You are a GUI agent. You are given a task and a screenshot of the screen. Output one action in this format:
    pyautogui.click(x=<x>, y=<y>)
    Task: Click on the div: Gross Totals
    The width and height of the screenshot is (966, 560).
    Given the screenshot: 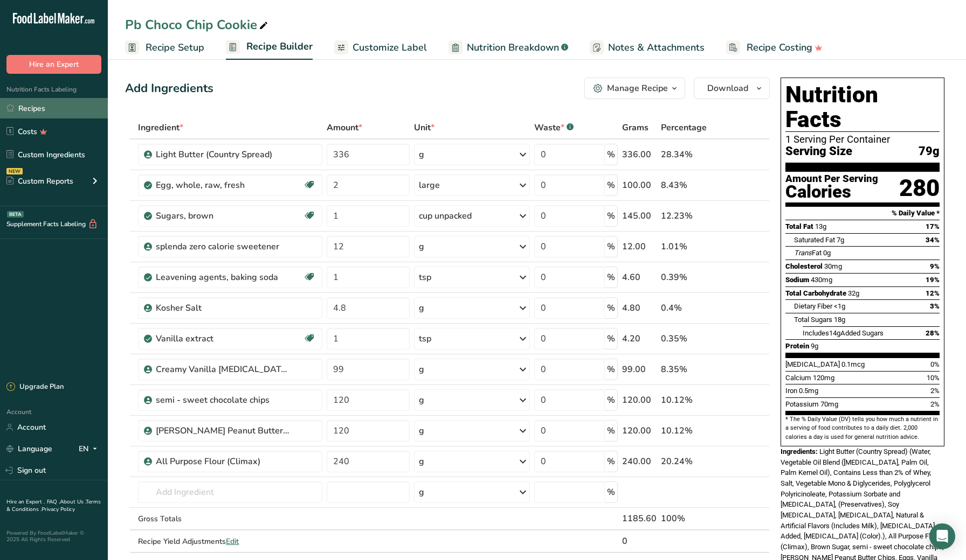 What is the action you would take?
    pyautogui.click(x=230, y=519)
    